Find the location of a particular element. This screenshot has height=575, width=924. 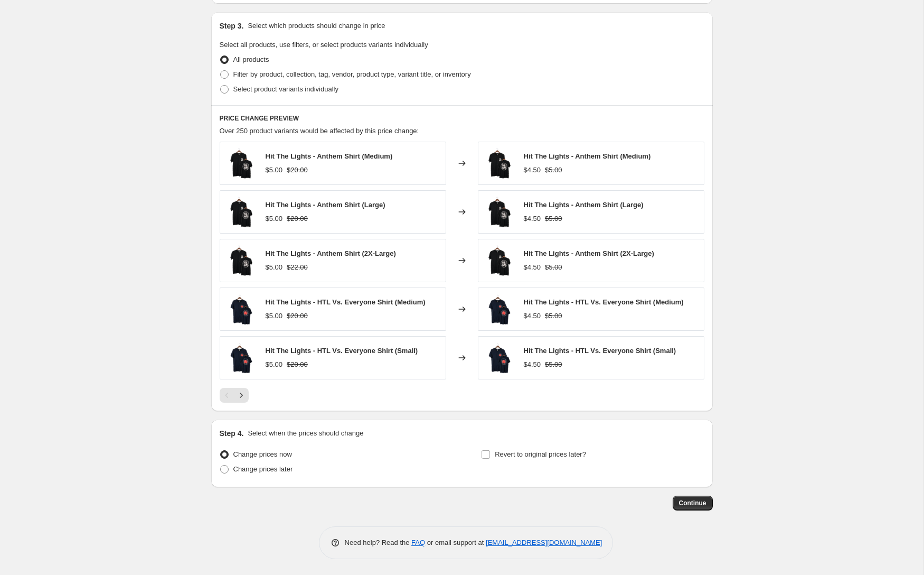

nav: Pagination is located at coordinates (234, 395).